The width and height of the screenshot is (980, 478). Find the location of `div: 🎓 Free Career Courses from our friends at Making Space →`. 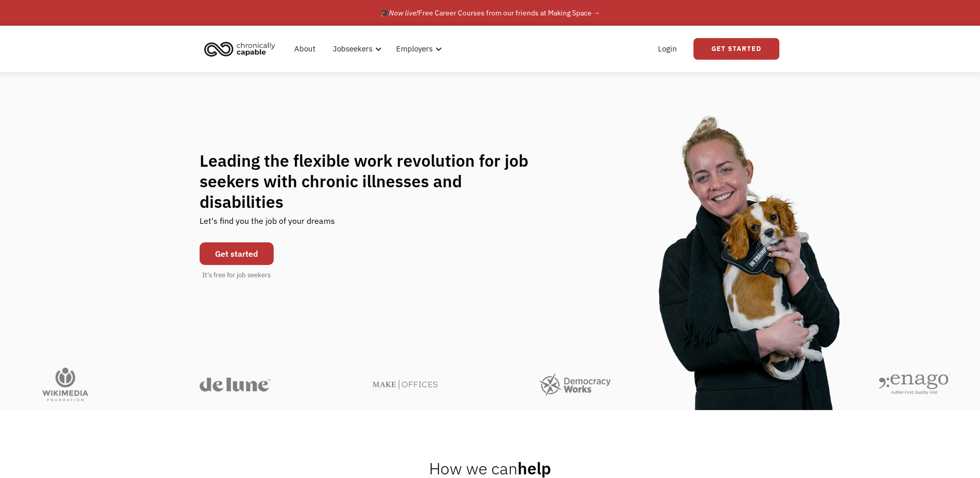

div: 🎓 Free Career Courses from our friends at Making Space → is located at coordinates (490, 13).